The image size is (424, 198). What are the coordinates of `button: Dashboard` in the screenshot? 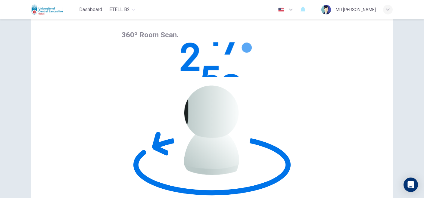 It's located at (91, 10).